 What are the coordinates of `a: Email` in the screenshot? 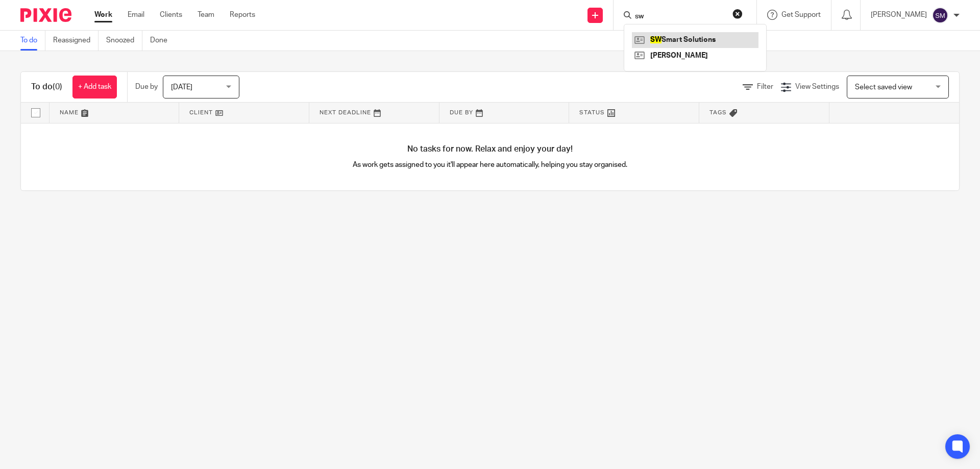 It's located at (136, 15).